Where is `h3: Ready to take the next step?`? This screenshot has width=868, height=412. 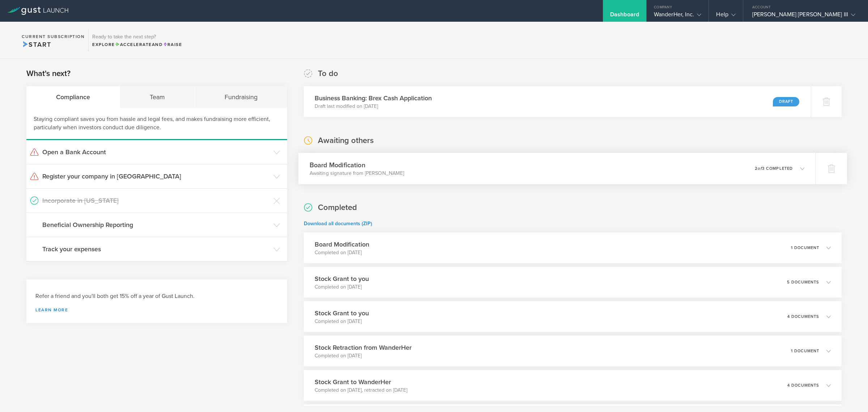
h3: Ready to take the next step? is located at coordinates (137, 37).